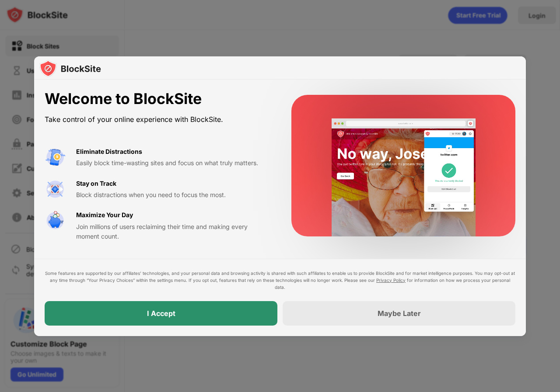  I want to click on img: value-avoid-distractions.svg, so click(55, 157).